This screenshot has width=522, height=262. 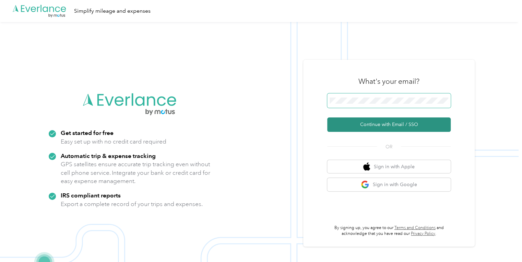 I want to click on span: OR, so click(x=389, y=146).